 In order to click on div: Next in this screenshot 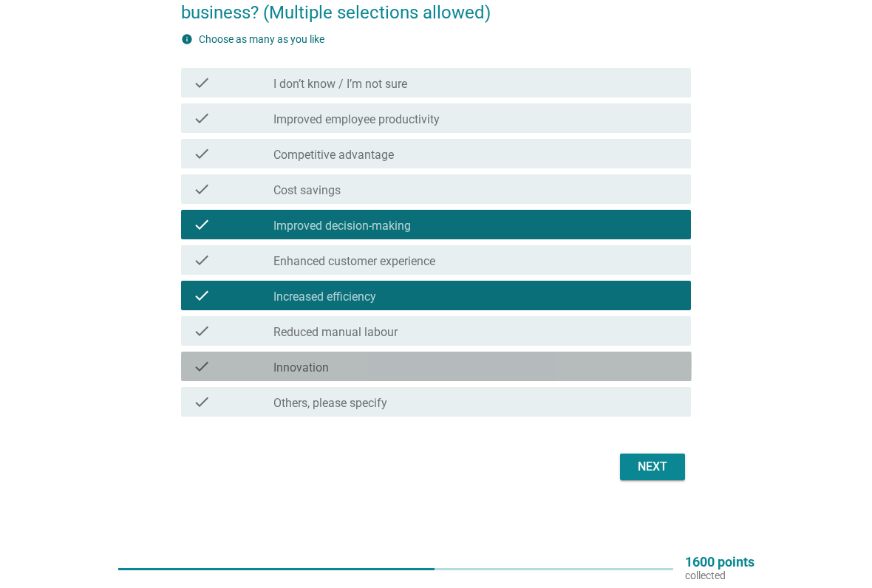, I will do `click(652, 467)`.